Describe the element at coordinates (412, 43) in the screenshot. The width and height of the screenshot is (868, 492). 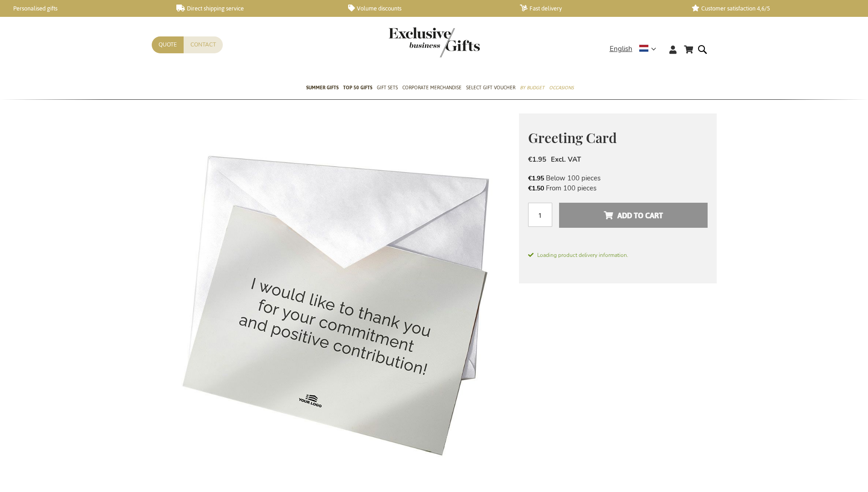
I see `a: store logo` at that location.